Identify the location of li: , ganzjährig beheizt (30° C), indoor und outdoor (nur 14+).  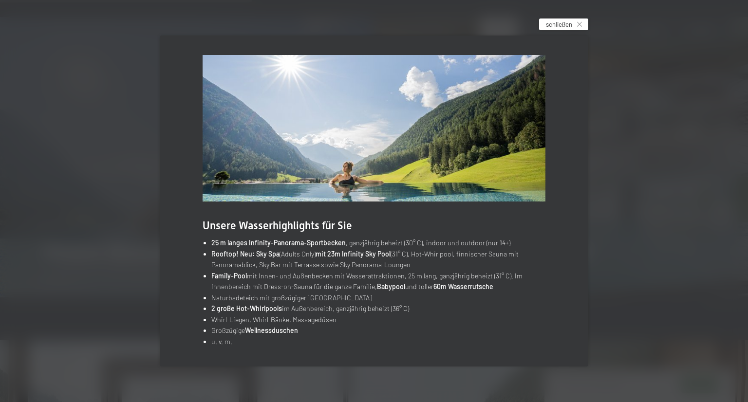
(378, 243).